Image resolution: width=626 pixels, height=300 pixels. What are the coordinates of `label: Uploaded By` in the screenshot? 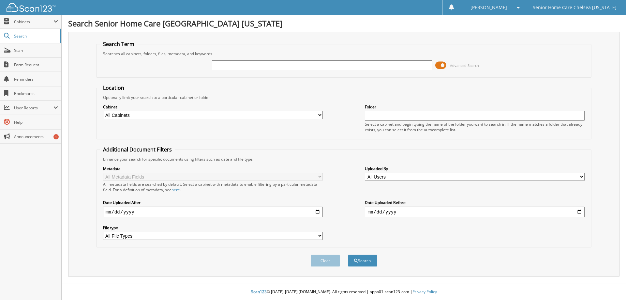 It's located at (475, 168).